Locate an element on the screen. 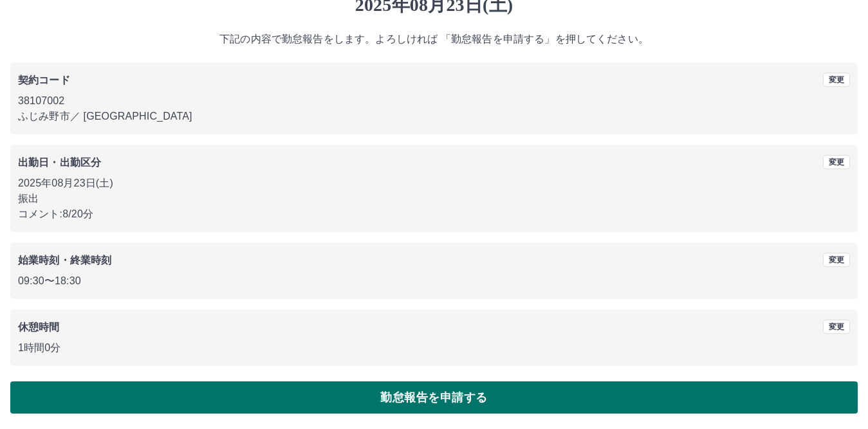 This screenshot has width=868, height=429. b: 出勤日・出勤区分 is located at coordinates (59, 162).